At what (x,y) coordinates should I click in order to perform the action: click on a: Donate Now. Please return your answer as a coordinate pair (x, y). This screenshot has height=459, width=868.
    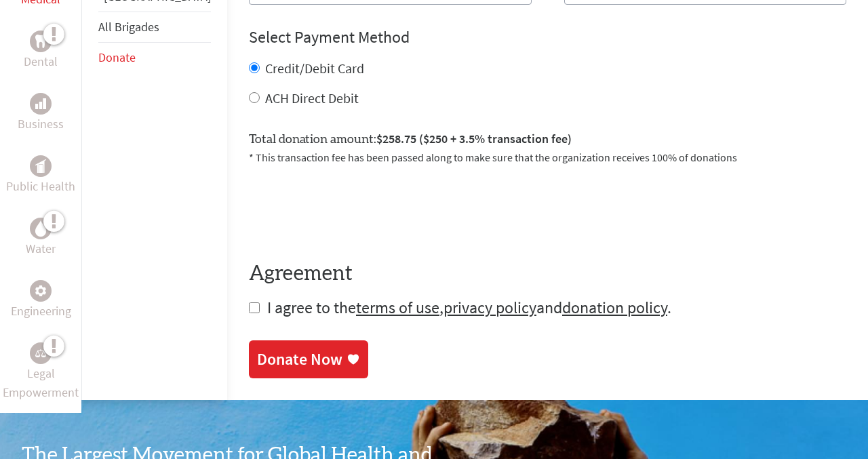
    Looking at the image, I should click on (308, 360).